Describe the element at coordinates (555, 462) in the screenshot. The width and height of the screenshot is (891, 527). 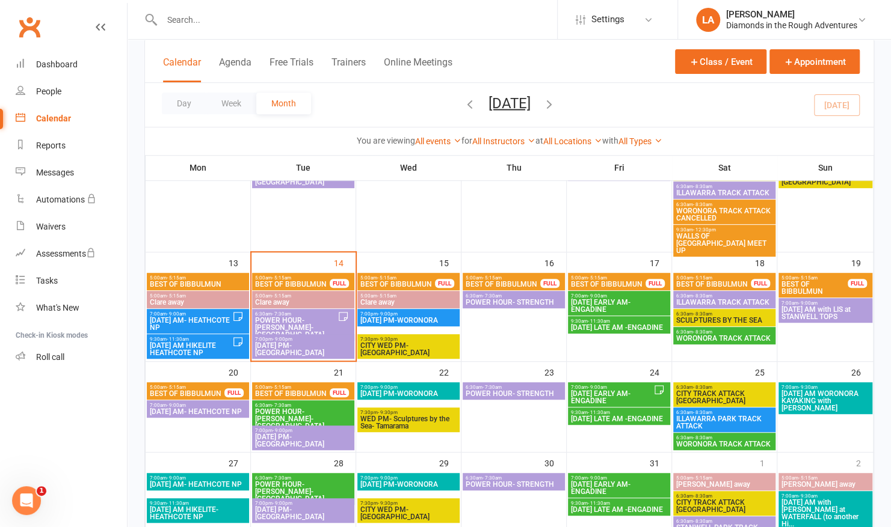
I see `div: 30` at that location.